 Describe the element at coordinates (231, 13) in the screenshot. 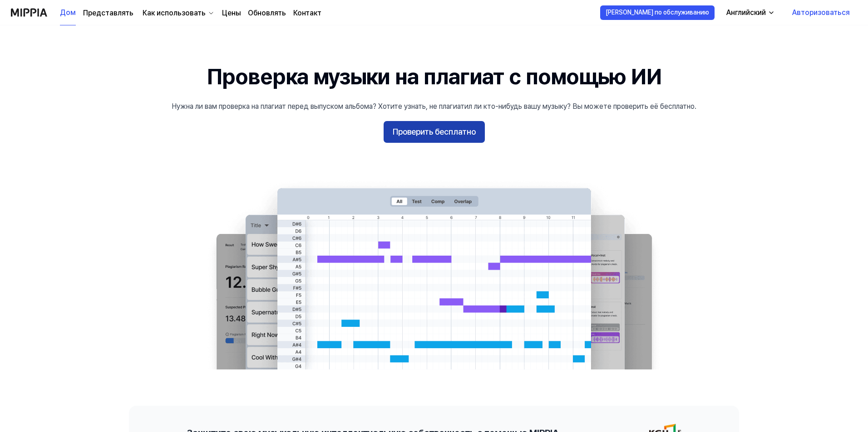

I see `a: Цены` at that location.